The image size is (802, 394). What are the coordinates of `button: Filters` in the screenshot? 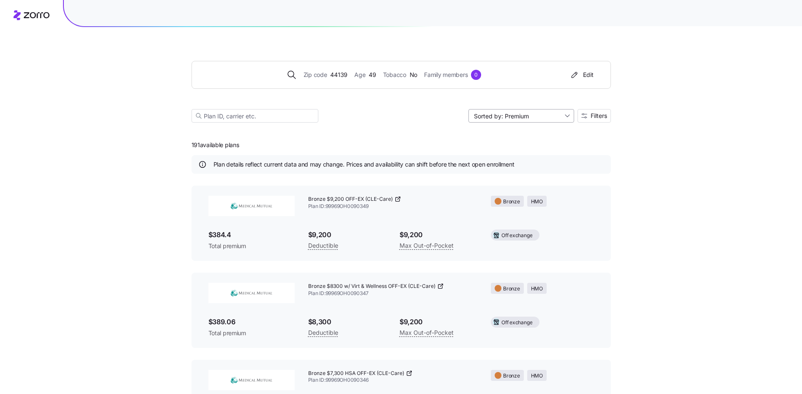 It's located at (594, 116).